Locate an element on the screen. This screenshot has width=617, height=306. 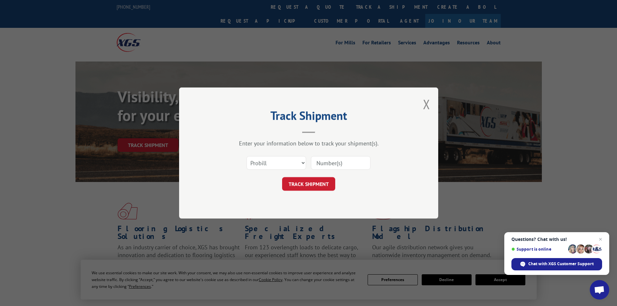
button: Close modal is located at coordinates (426, 104).